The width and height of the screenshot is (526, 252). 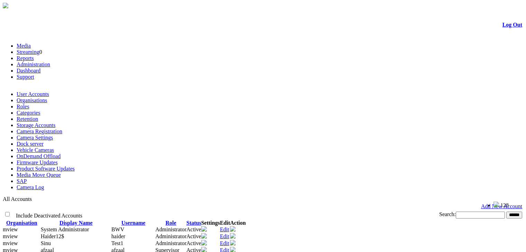 What do you see at coordinates (30, 144) in the screenshot?
I see `a: Dock server` at bounding box center [30, 144].